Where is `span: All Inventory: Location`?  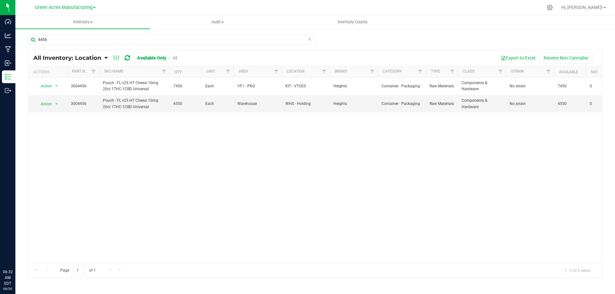
span: All Inventory: Location is located at coordinates (67, 58).